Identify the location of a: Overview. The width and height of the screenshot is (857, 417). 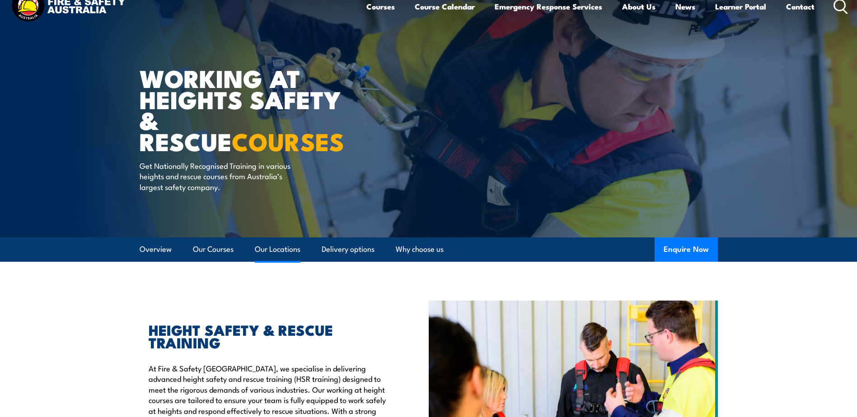
(155, 249).